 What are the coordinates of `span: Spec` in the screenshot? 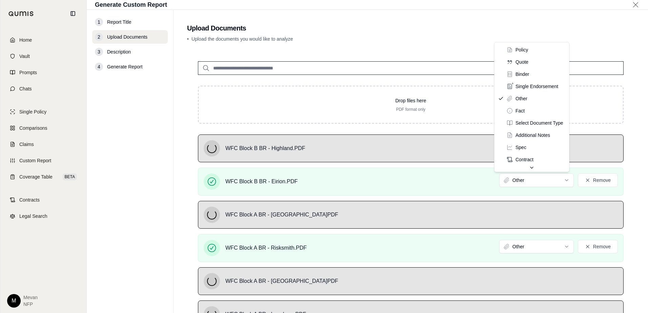 It's located at (521, 147).